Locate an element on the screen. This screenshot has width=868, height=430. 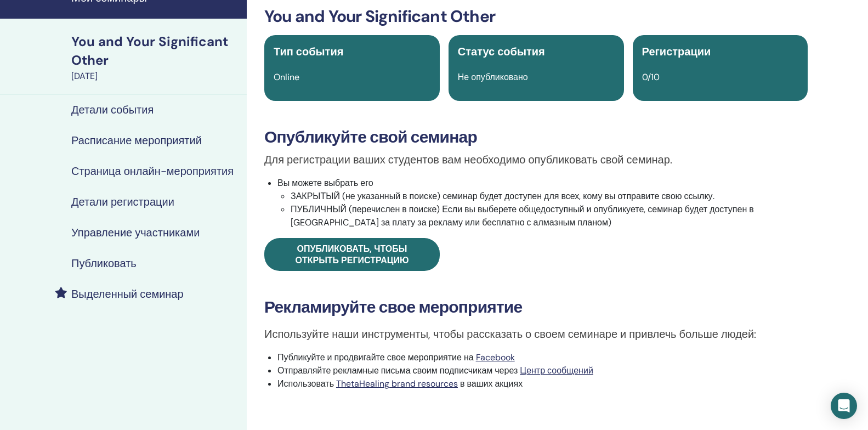
a: Facebook is located at coordinates (495, 357).